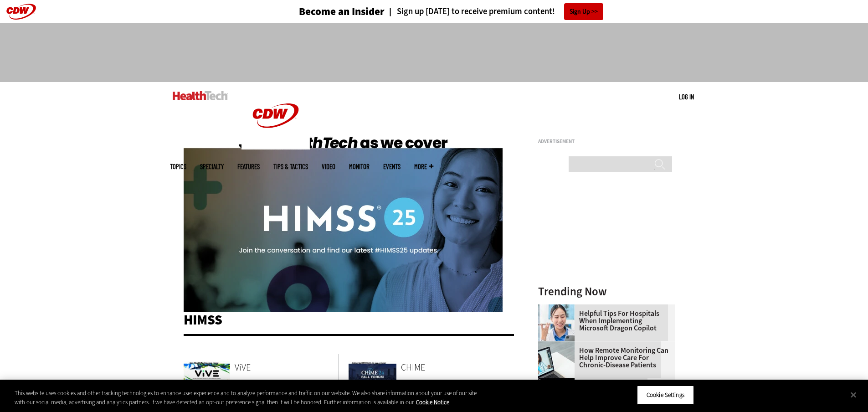  I want to click on a: CHIME24, so click(372, 372).